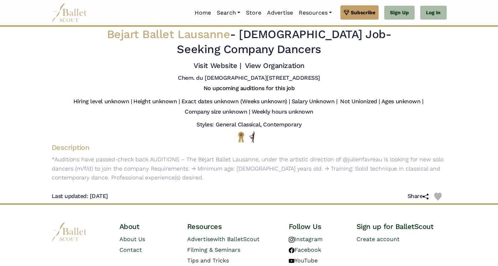  I want to click on h4: About, so click(148, 227).